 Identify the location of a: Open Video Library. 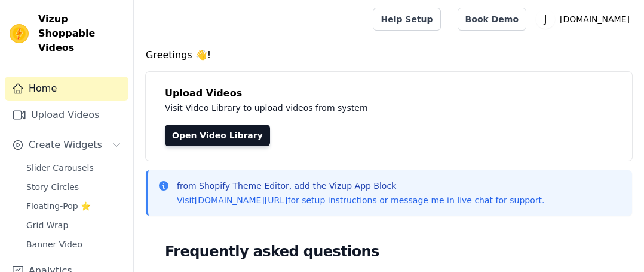
(217, 136).